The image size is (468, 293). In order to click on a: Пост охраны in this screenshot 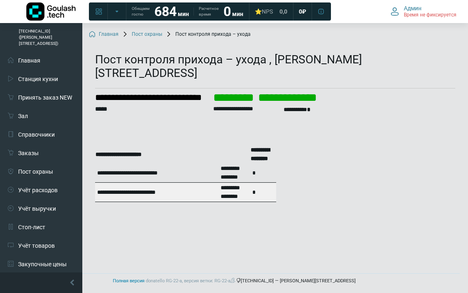, I will do `click(142, 35)`.